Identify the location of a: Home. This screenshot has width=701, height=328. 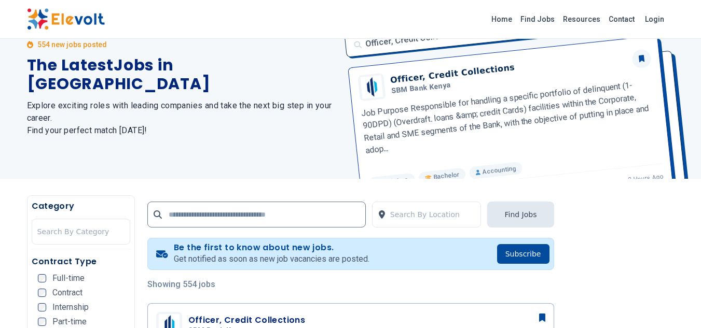
(502, 19).